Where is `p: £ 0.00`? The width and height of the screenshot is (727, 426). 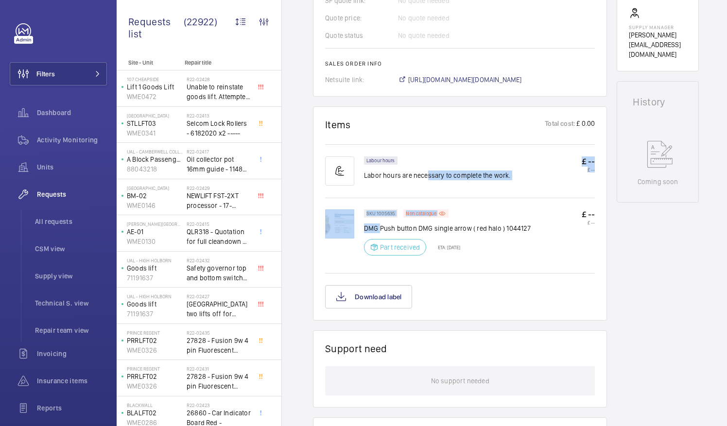 p: £ 0.00 is located at coordinates (585, 124).